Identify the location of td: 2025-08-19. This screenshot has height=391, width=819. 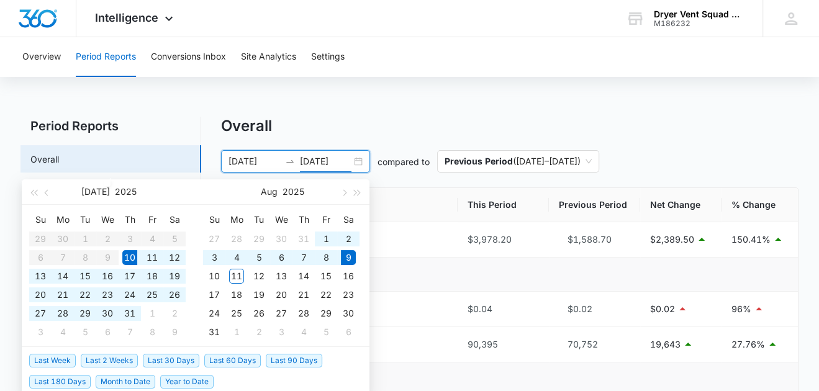
(259, 295).